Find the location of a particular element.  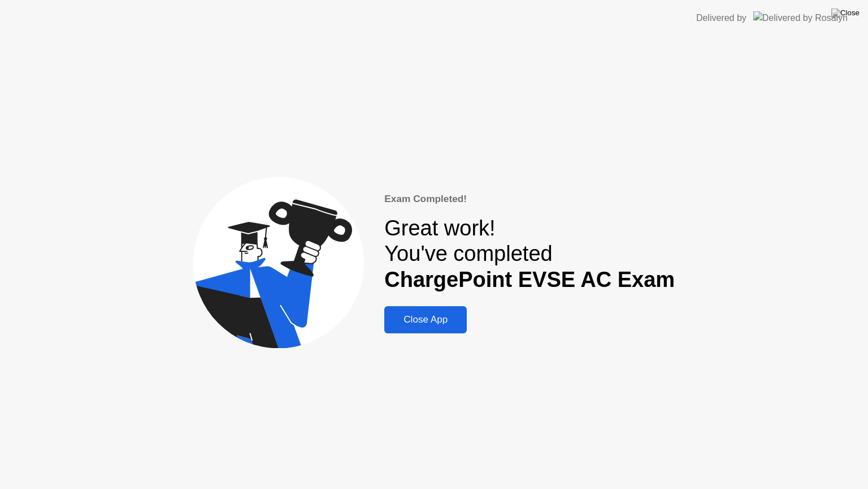

img: Close is located at coordinates (845, 13).